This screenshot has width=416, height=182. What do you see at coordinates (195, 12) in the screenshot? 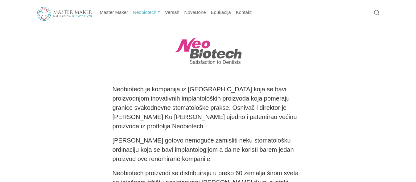
I see `a: NovaBone` at bounding box center [195, 12].